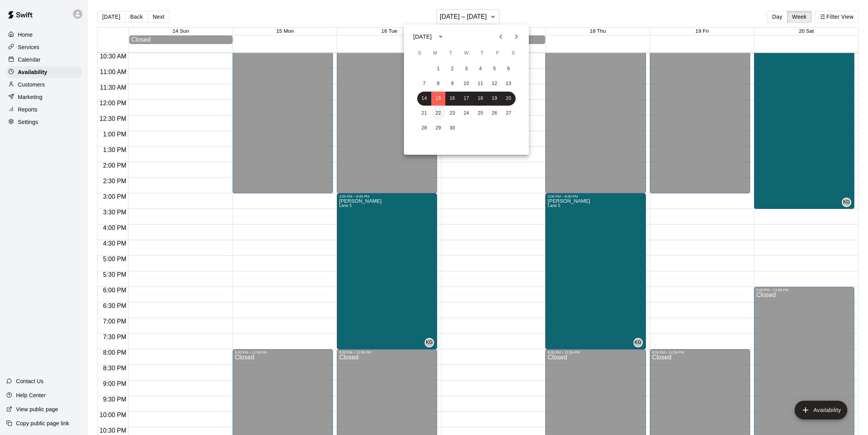 The height and width of the screenshot is (435, 868). What do you see at coordinates (509, 98) in the screenshot?
I see `button: 20` at bounding box center [509, 98].